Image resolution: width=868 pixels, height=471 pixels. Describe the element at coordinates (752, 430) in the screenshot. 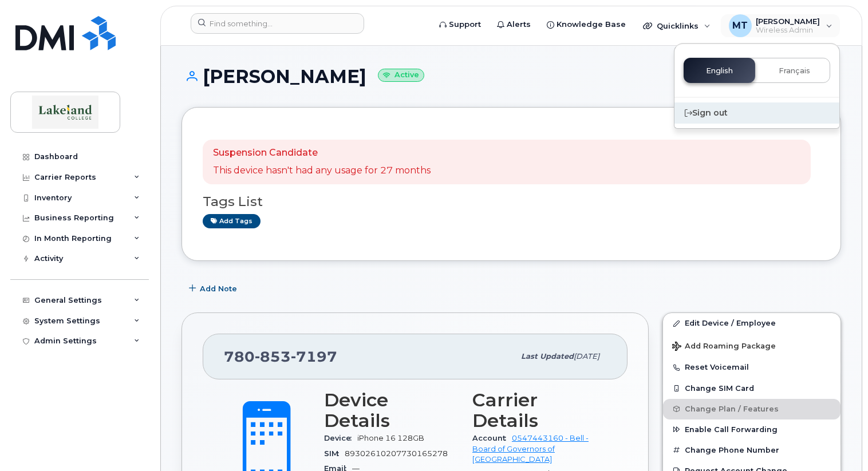

I see `button: Enable Call Forwarding` at that location.